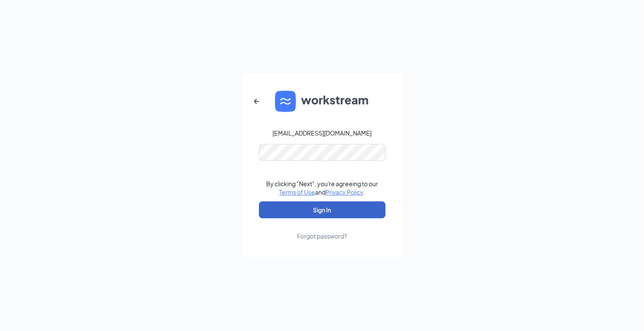 The image size is (644, 331). What do you see at coordinates (322, 229) in the screenshot?
I see `a: Forgot password?` at bounding box center [322, 229].